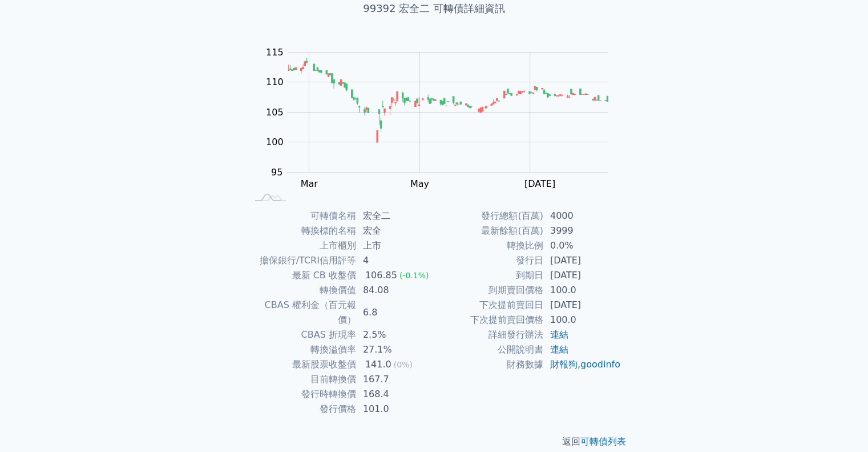  What do you see at coordinates (302, 246) in the screenshot?
I see `td: 上市櫃別` at bounding box center [302, 246].